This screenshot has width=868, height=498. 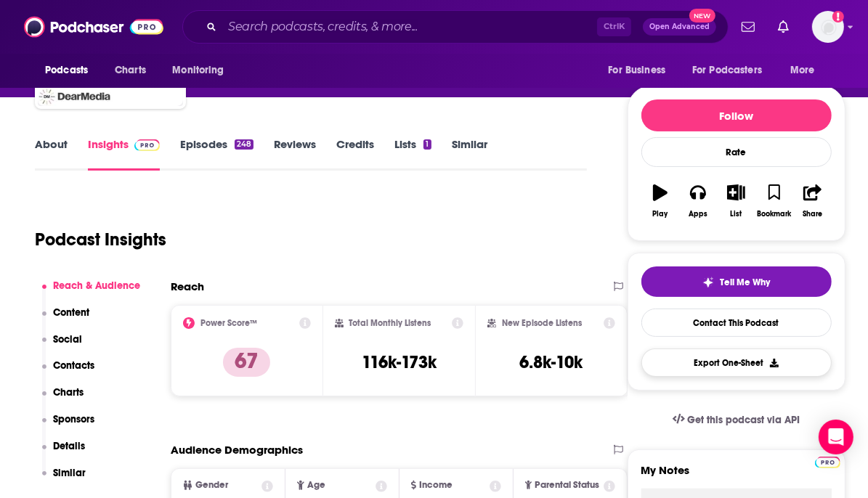 What do you see at coordinates (216, 154) in the screenshot?
I see `a: Episodes248` at bounding box center [216, 154].